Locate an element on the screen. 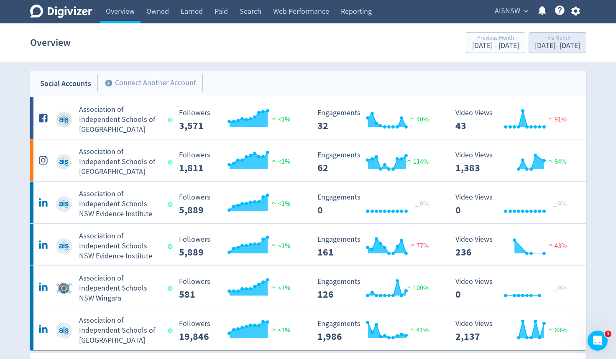 Image resolution: width=616 pixels, height=359 pixels. span: 63% is located at coordinates (556, 331).